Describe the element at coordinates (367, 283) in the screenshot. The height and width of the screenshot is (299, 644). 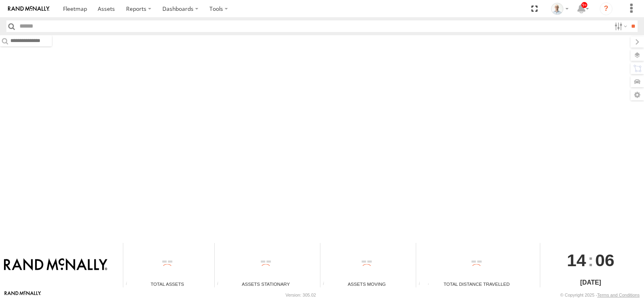
I see `div: Assets Moving` at that location.